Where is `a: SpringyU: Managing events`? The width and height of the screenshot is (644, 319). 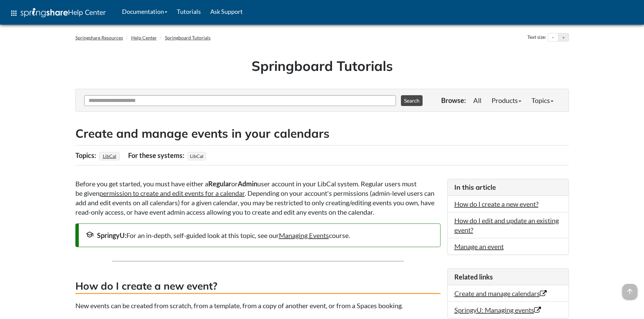 a: SpringyU: Managing events is located at coordinates (497, 310).